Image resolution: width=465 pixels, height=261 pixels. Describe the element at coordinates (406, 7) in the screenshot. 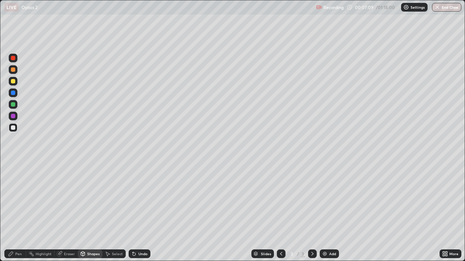

I see `img: class-settings-icons` at that location.